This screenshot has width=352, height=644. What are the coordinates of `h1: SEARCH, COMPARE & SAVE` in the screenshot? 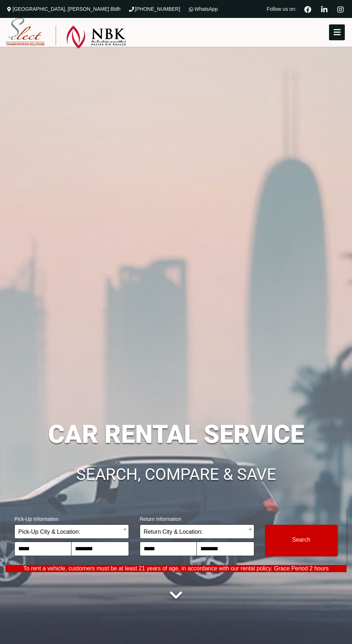 It's located at (176, 474).